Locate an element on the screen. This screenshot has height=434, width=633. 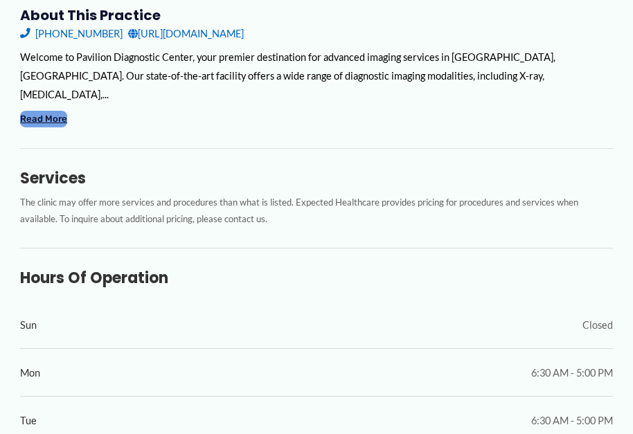
p: The clinic may offer more services and procedures than what is listed. Expected Healthcare provid... is located at coordinates (316, 210).